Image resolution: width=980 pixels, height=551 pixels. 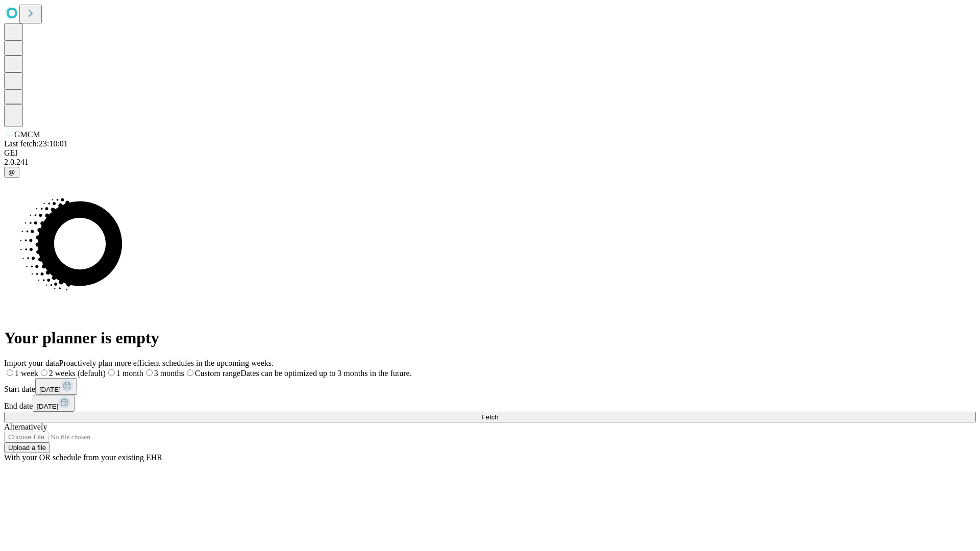 What do you see at coordinates (27, 373) in the screenshot?
I see `span: 1 week` at bounding box center [27, 373].